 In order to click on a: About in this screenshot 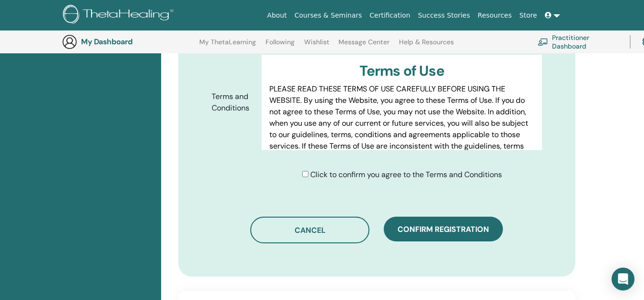, I will do `click(276, 15)`.